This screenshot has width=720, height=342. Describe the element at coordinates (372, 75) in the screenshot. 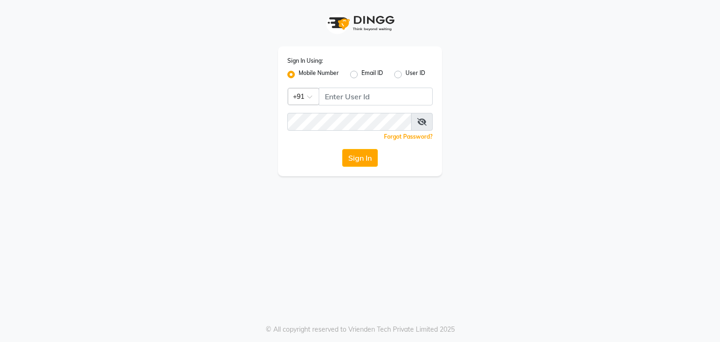

I see `label: Email ID` at that location.